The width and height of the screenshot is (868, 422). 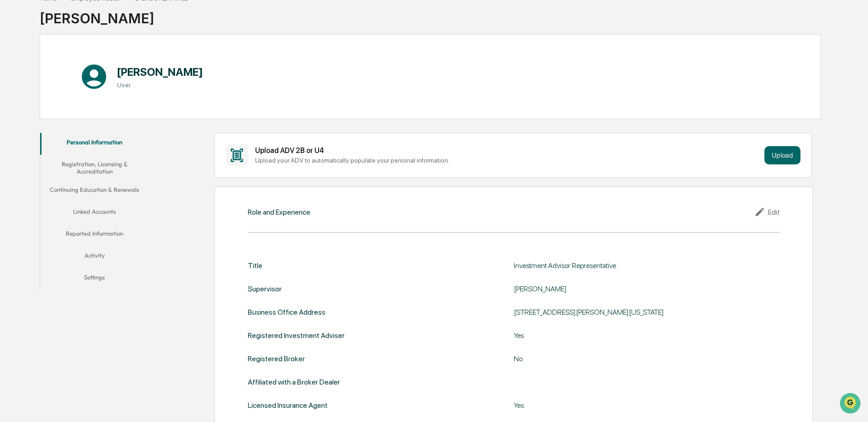 What do you see at coordinates (161, 78) in the screenshot?
I see `button: Start new chat` at bounding box center [161, 78].